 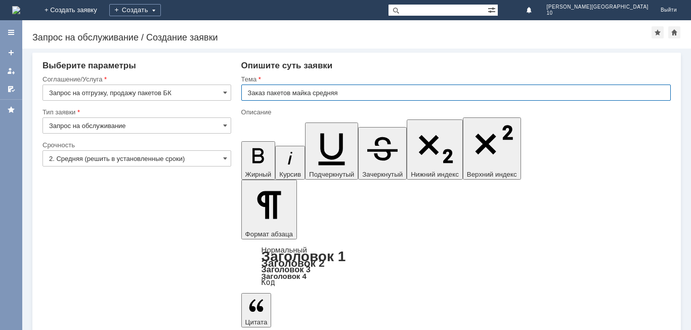 What do you see at coordinates (331, 151) in the screenshot?
I see `button: Подчеркнутый` at bounding box center [331, 151].